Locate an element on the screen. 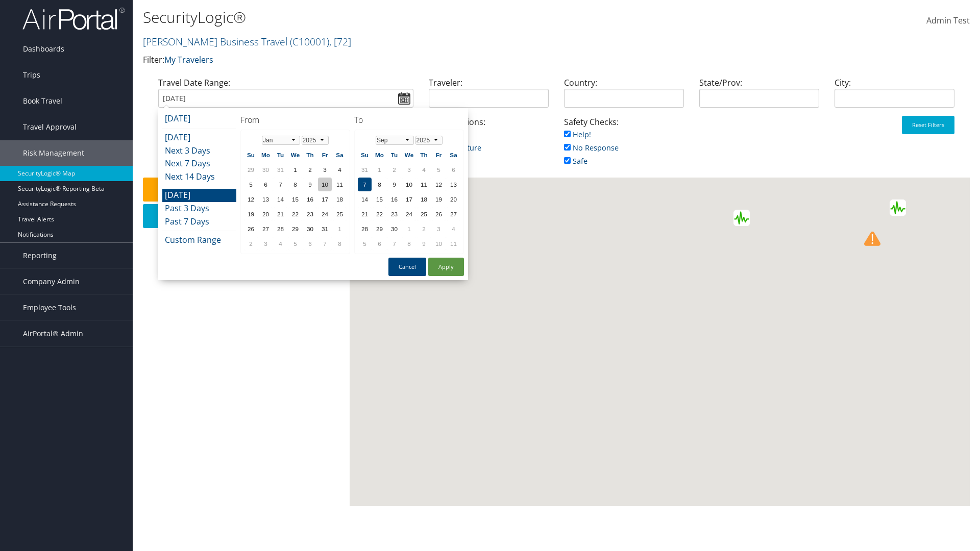  button: Reset Filters is located at coordinates (928, 124).